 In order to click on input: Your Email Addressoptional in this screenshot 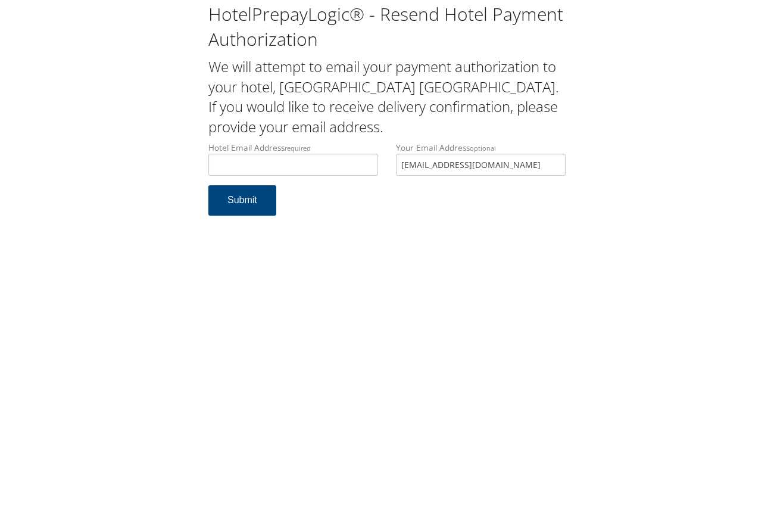, I will do `click(480, 165)`.